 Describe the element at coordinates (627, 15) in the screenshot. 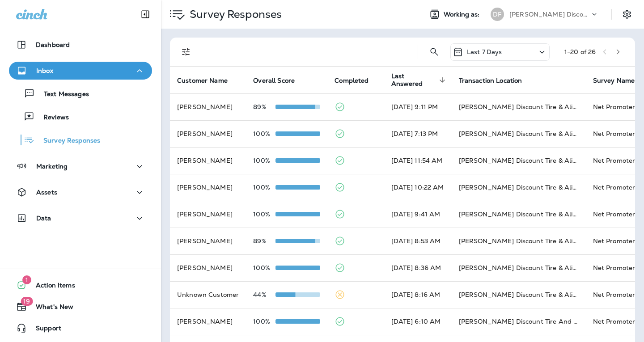

I see `button: Settings` at that location.